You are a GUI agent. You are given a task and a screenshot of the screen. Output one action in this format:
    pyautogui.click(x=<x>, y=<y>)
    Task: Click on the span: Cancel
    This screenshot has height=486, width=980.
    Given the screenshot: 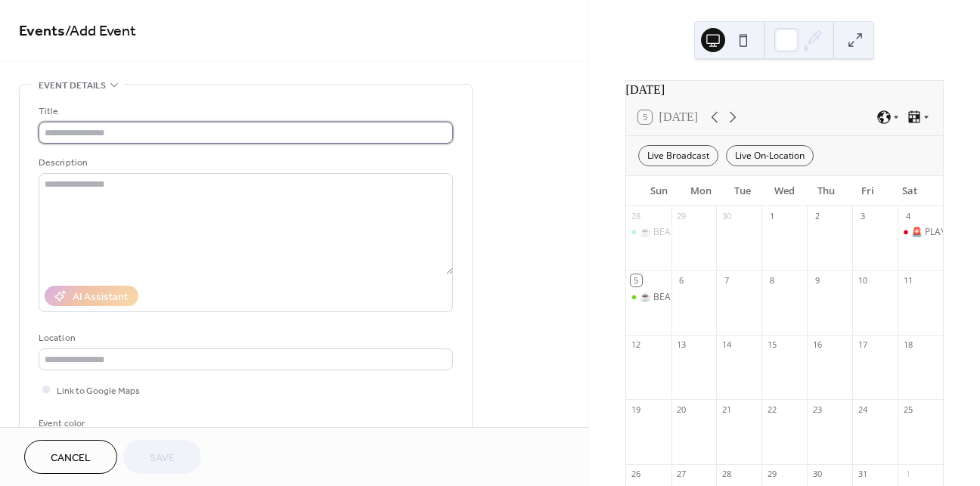 What is the action you would take?
    pyautogui.click(x=70, y=458)
    